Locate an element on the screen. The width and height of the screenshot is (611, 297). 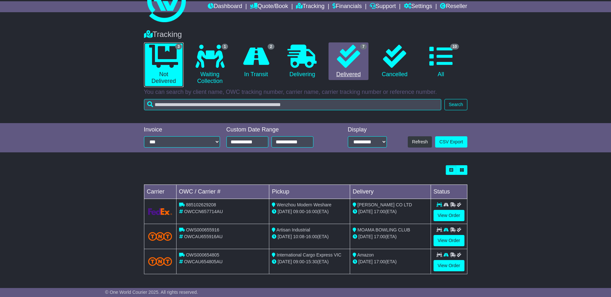
div: Custom Date Range is located at coordinates (278, 130).